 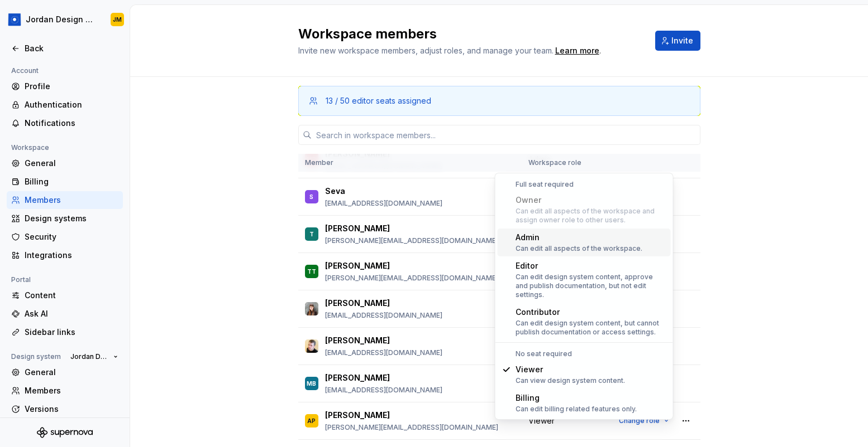 I want to click on a: Notifications, so click(x=65, y=123).